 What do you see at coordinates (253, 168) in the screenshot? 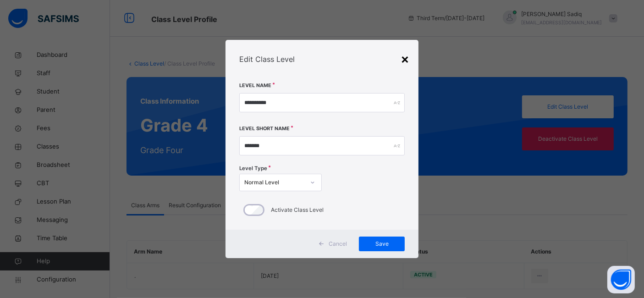
I see `span: Level Type` at bounding box center [253, 168].